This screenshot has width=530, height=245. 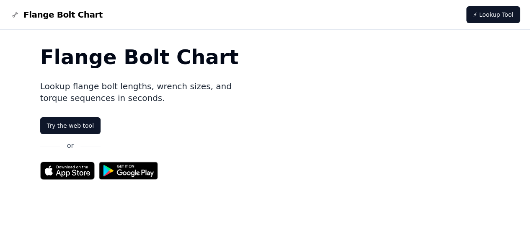 I want to click on a: Try the web tool, so click(x=70, y=126).